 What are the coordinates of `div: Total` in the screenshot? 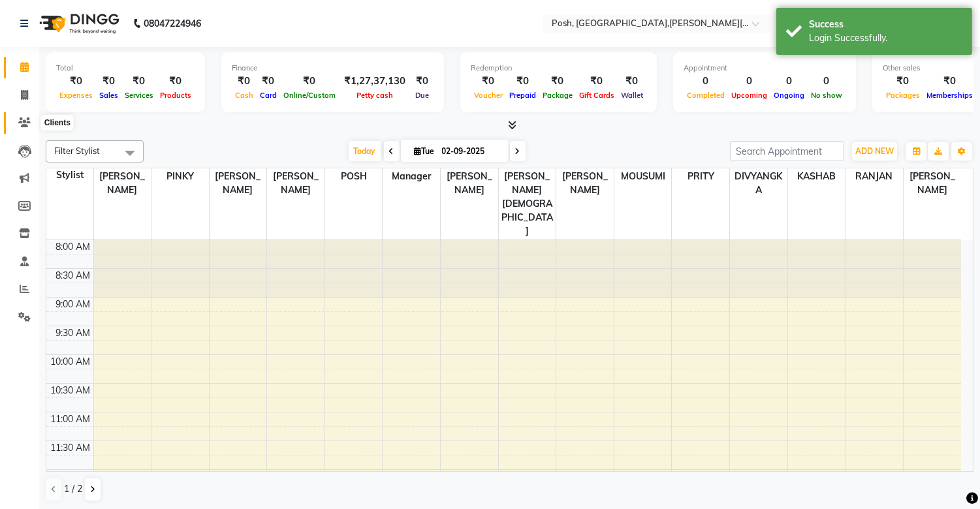 It's located at (125, 68).